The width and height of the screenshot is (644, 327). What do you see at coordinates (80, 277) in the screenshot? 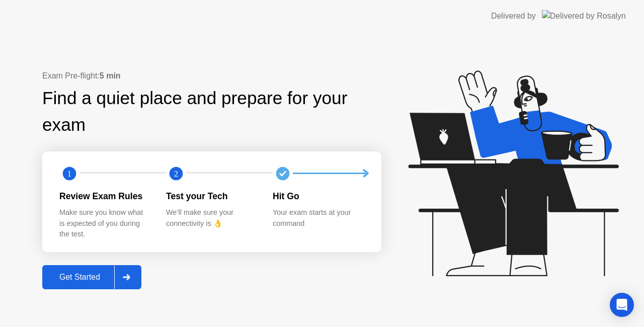
I see `div: Get Started` at bounding box center [80, 277].